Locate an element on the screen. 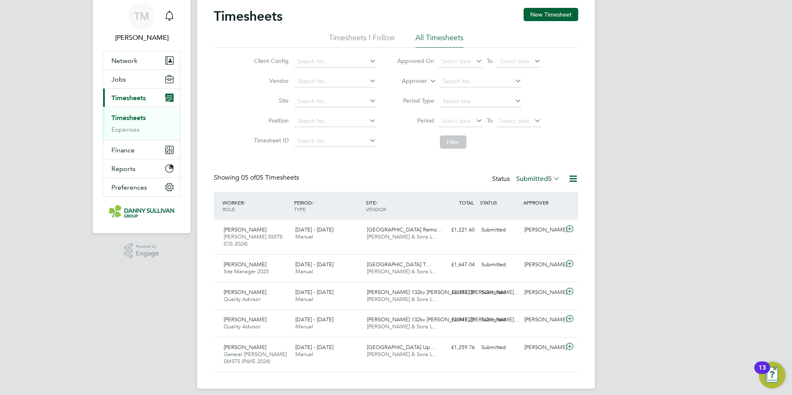 This screenshot has height=395, width=792. div: £2,353.00 is located at coordinates (457, 292).